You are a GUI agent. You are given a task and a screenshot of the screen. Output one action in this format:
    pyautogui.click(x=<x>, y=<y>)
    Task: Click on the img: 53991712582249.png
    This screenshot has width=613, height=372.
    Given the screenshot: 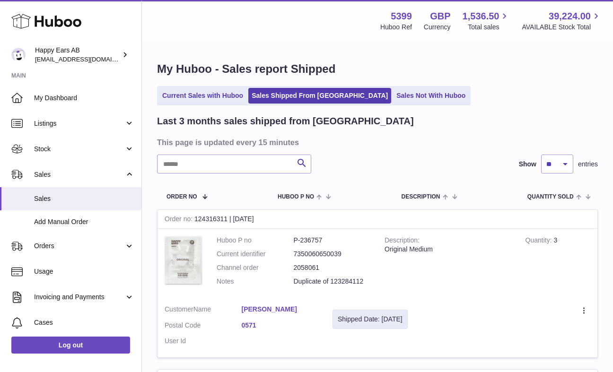 What is the action you would take?
    pyautogui.click(x=184, y=261)
    